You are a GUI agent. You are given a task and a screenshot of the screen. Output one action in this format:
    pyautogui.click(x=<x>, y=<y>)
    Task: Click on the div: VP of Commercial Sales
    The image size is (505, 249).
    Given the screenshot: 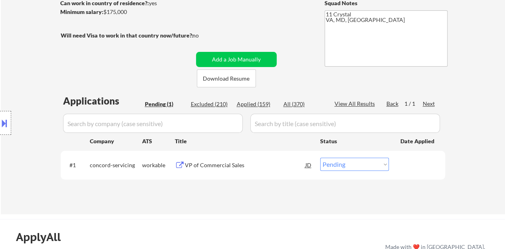 What is the action you would take?
    pyautogui.click(x=245, y=165)
    